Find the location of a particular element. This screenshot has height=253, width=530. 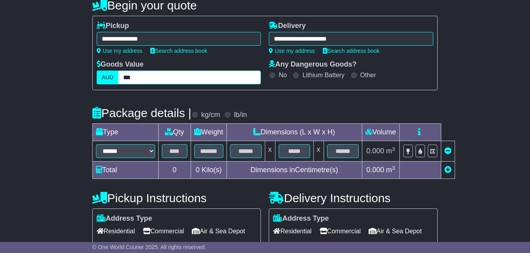

label: AUD is located at coordinates (108, 77).